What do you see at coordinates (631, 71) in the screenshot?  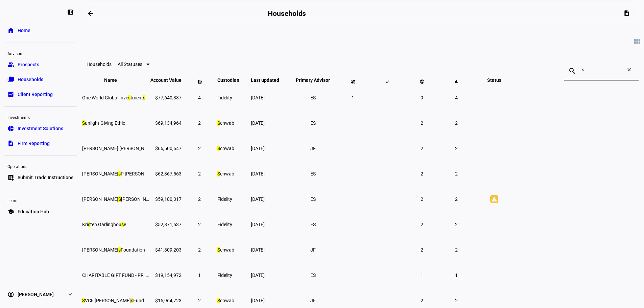 I see `mat-icon: close` at bounding box center [631, 71].